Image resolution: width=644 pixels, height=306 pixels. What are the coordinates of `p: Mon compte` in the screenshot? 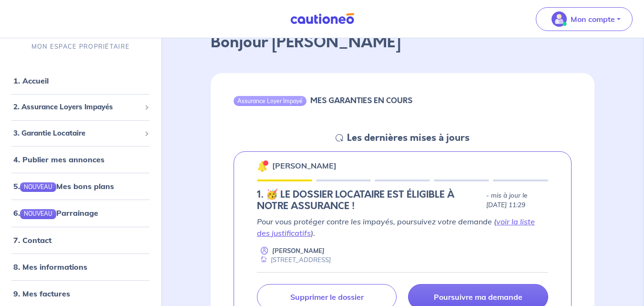 It's located at (593, 19).